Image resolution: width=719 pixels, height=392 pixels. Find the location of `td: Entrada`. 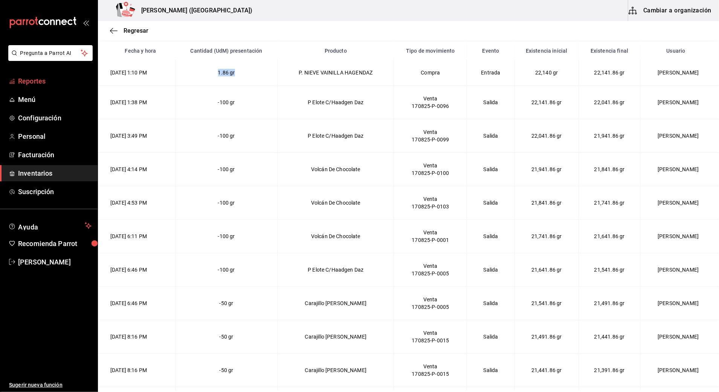

td: Entrada is located at coordinates (491, 73).